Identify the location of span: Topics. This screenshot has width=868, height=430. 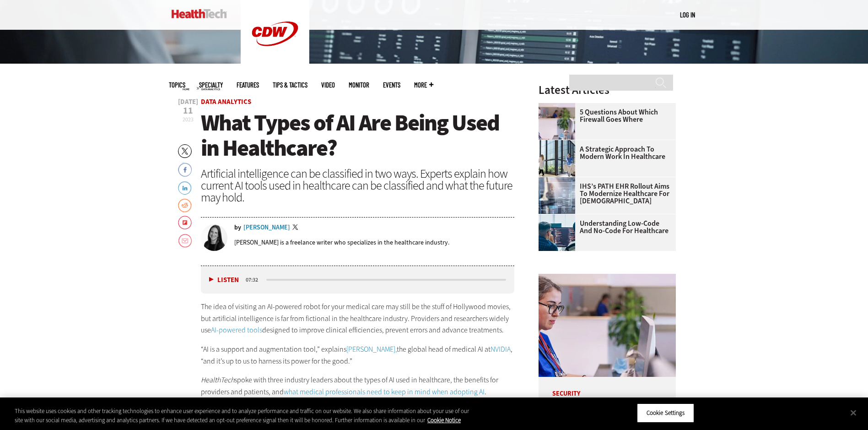
(177, 85).